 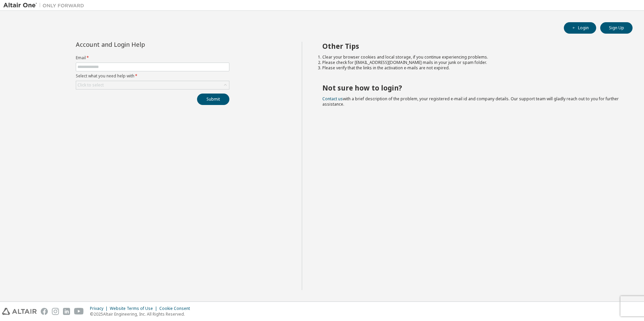 I want to click on label: Select what you need help with, so click(x=153, y=76).